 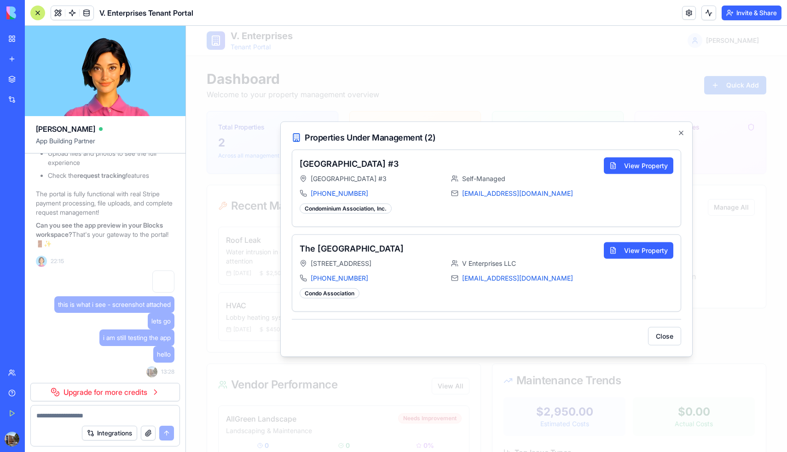 I want to click on strong: request tracking, so click(x=101, y=175).